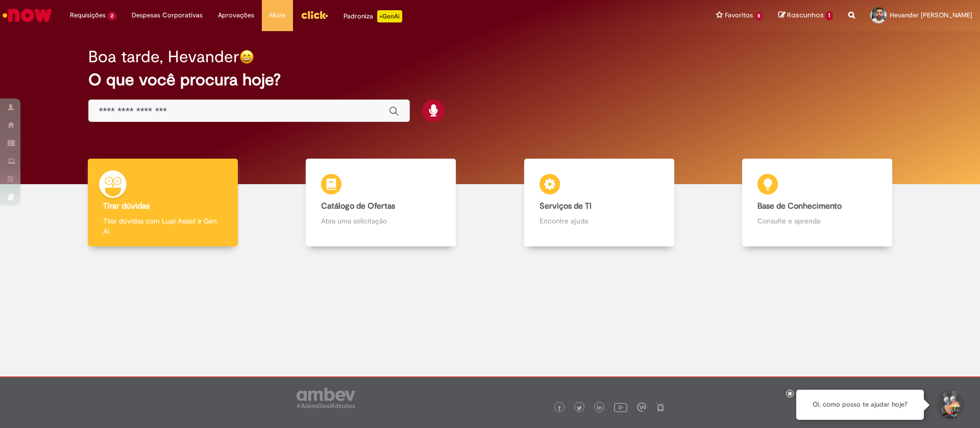 This screenshot has height=428, width=980. I want to click on span: Favoritos, so click(739, 15).